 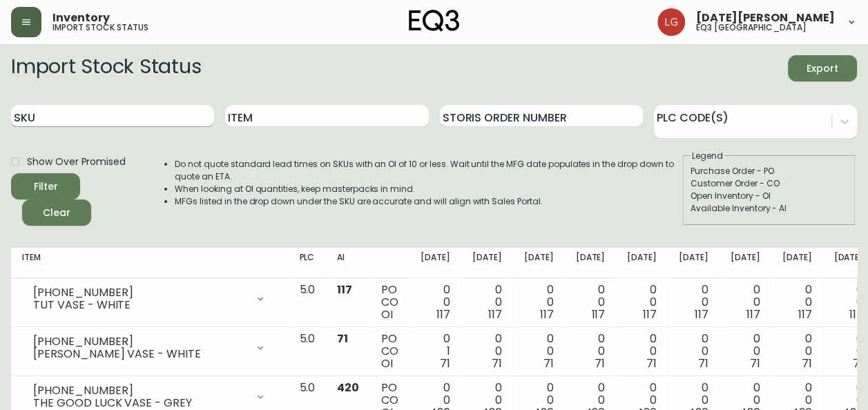 I want to click on span: Show Over Promised, so click(x=76, y=161).